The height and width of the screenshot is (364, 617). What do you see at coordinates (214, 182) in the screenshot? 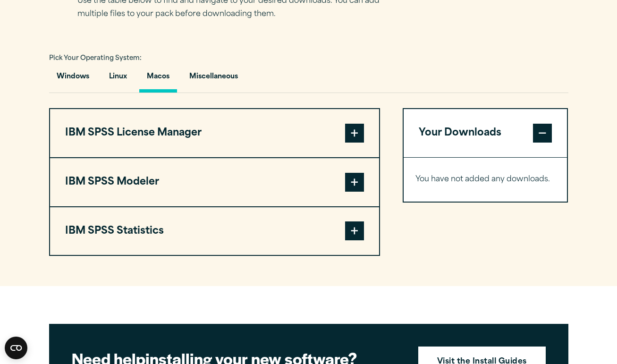
I see `button: IBM SPSS Modeler` at bounding box center [214, 182].